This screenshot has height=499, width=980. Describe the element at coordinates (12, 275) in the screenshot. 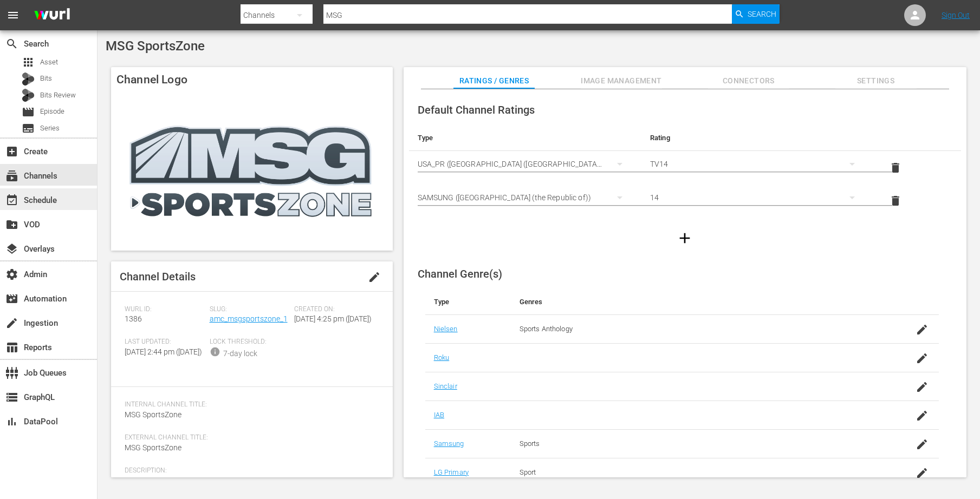

I see `span: Admin` at that location.